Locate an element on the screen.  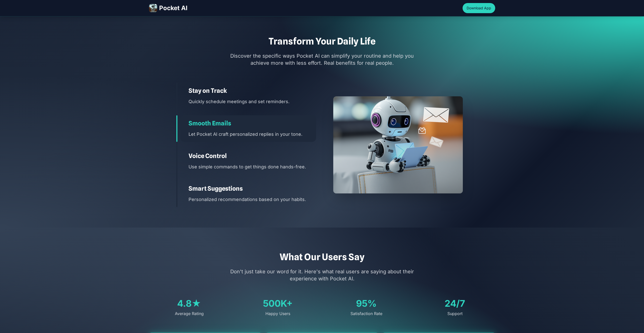
h2: What Our Users Say is located at coordinates (322, 257).